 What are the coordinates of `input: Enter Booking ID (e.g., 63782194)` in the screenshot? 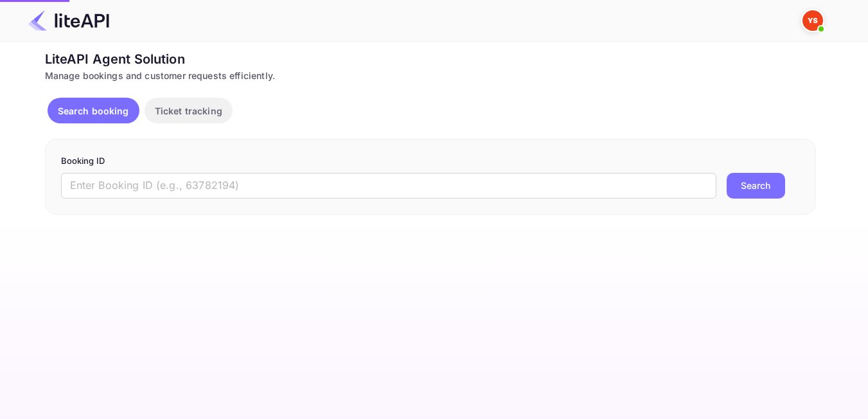 It's located at (389, 185).